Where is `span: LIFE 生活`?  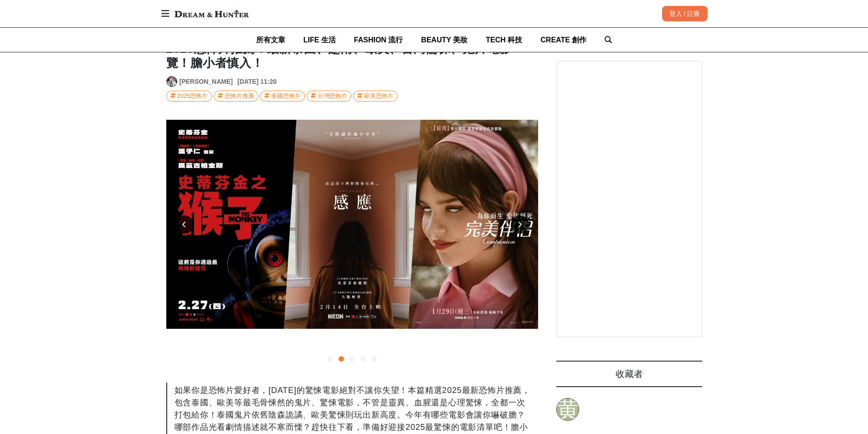
span: LIFE 生活 is located at coordinates (319, 39).